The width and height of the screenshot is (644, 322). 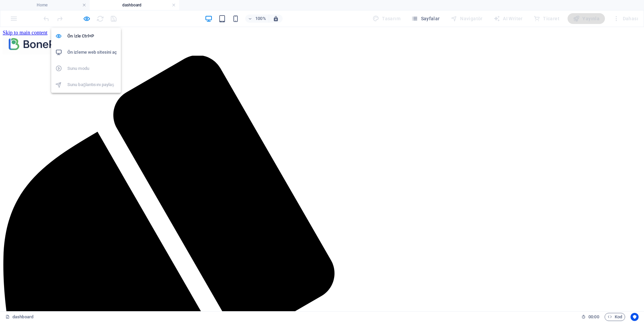 What do you see at coordinates (257, 18) in the screenshot?
I see `button: 100%` at bounding box center [257, 18].